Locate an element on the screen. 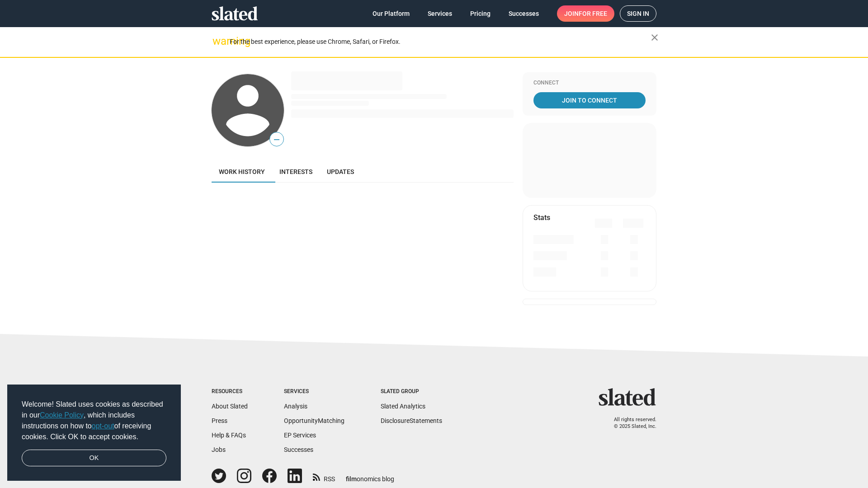 The height and width of the screenshot is (488, 868). span: Successes is located at coordinates (523, 14).